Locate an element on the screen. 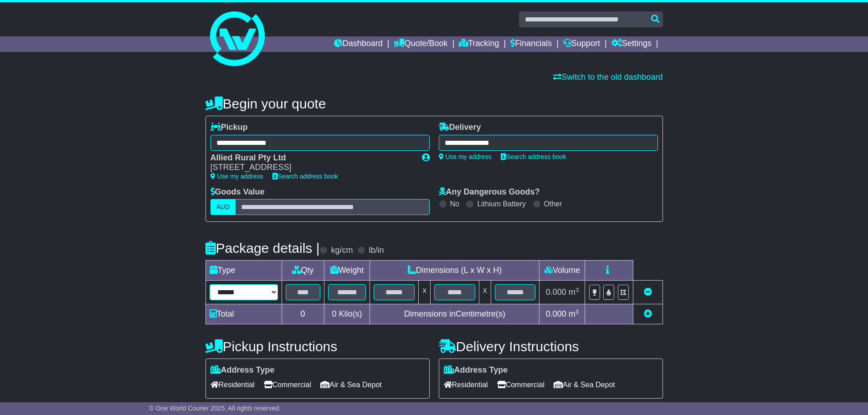 The height and width of the screenshot is (415, 868). a: Tracking is located at coordinates (479, 44).